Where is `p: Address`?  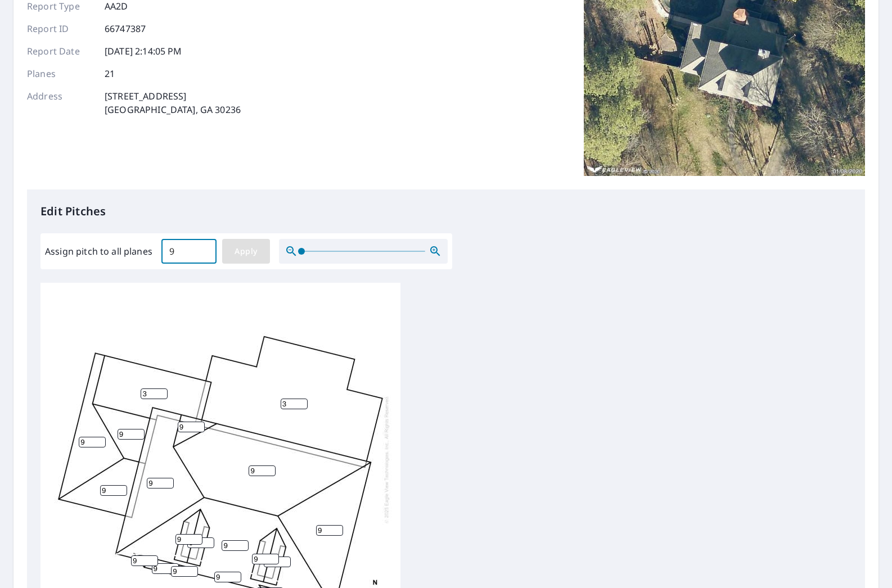 p: Address is located at coordinates (61, 103).